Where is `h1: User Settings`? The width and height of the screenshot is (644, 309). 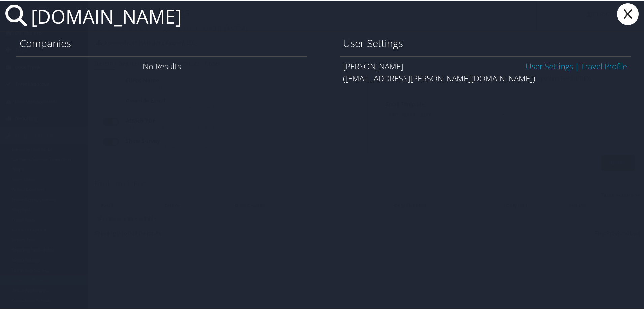 h1: User Settings is located at coordinates (485, 43).